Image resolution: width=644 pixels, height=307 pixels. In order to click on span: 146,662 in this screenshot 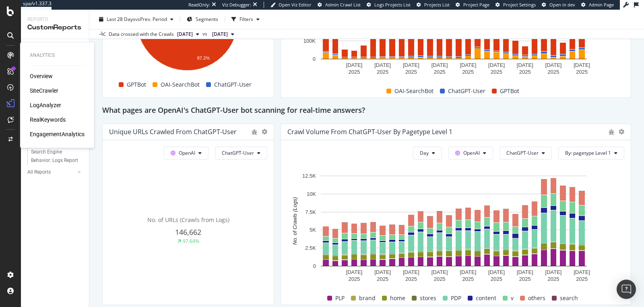, I will do `click(188, 232)`.